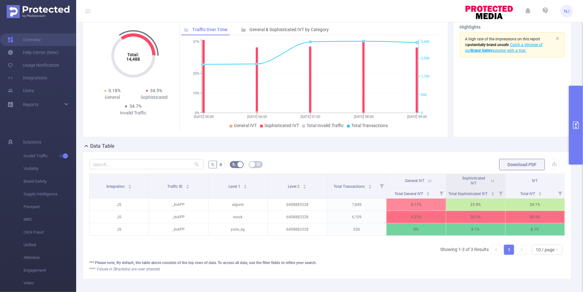  I want to click on a: Usage Notification, so click(33, 65).